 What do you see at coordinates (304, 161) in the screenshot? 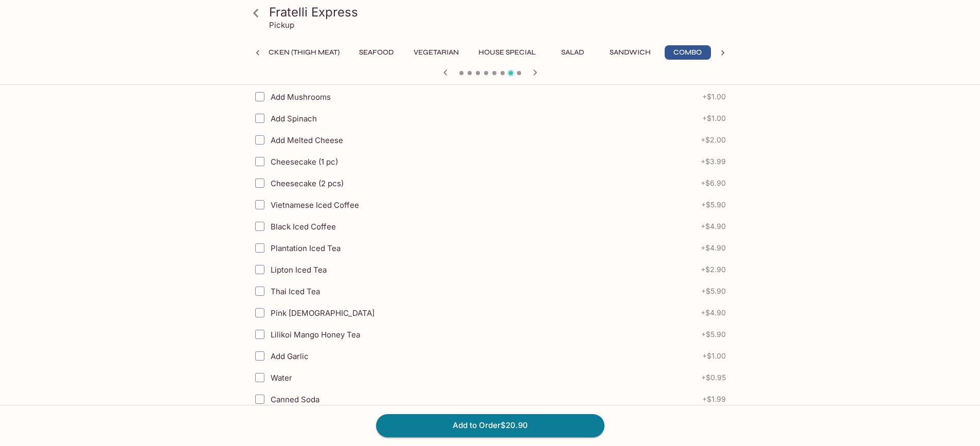
I see `span: Cheesecake (1 pc)` at bounding box center [304, 161].